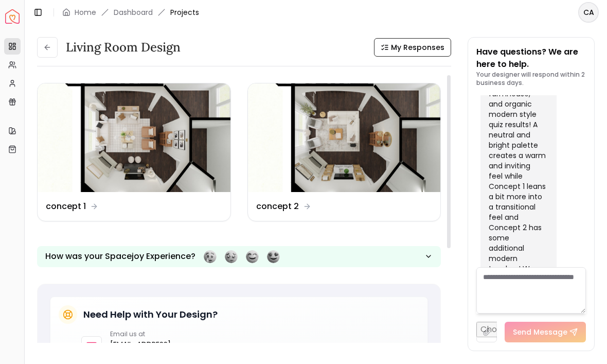  What do you see at coordinates (345, 138) in the screenshot?
I see `img: concept 2` at bounding box center [345, 138].